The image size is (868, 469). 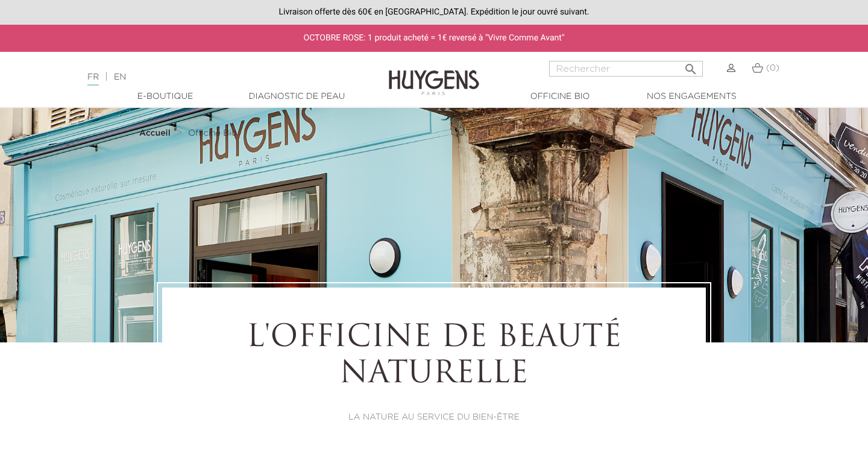 What do you see at coordinates (773, 68) in the screenshot?
I see `span: (0)` at bounding box center [773, 68].